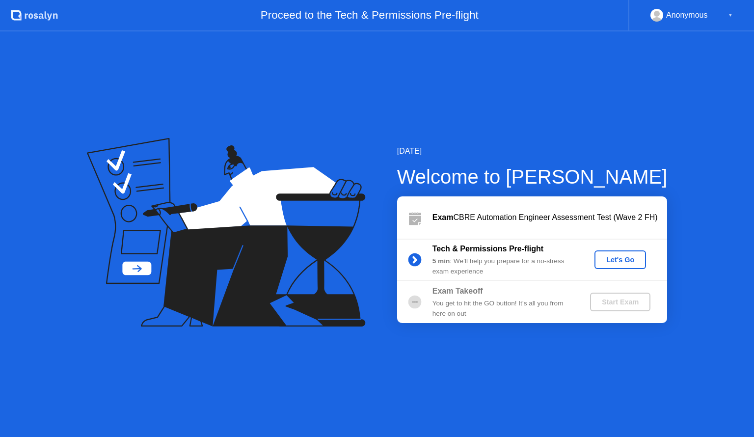  What do you see at coordinates (687, 15) in the screenshot?
I see `div: Anonymous` at bounding box center [687, 15].